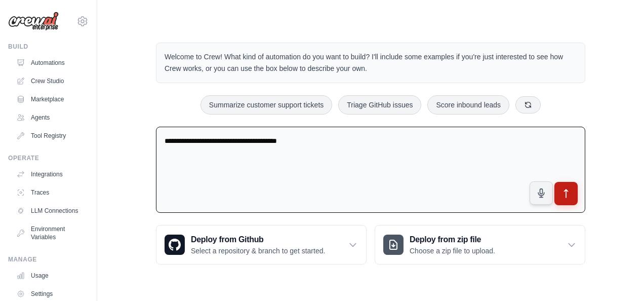 Image resolution: width=644 pixels, height=301 pixels. I want to click on div: Manage, so click(48, 259).